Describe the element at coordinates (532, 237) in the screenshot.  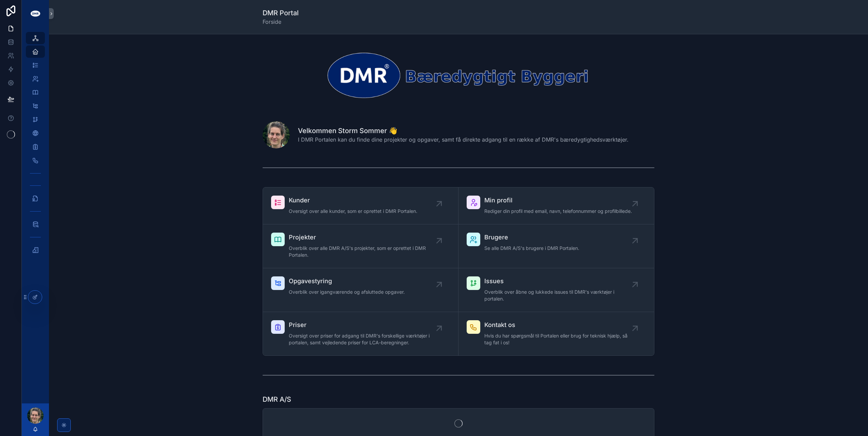
I see `span: Brugere` at that location.